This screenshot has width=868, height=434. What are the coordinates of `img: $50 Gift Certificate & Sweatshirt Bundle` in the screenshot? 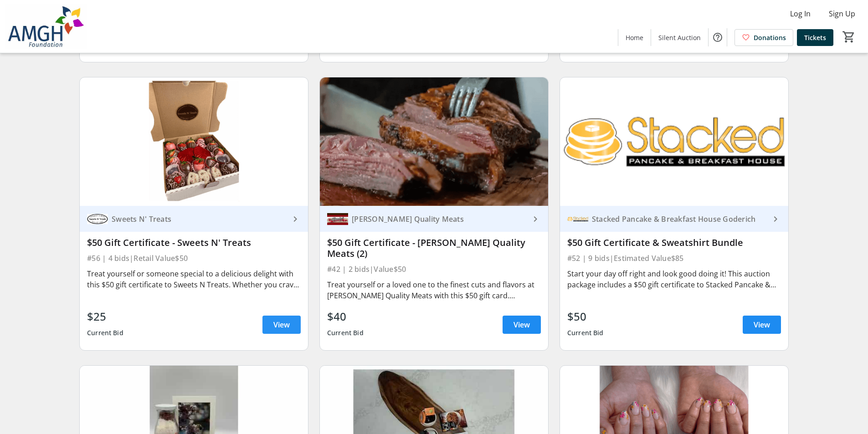 It's located at (674, 142).